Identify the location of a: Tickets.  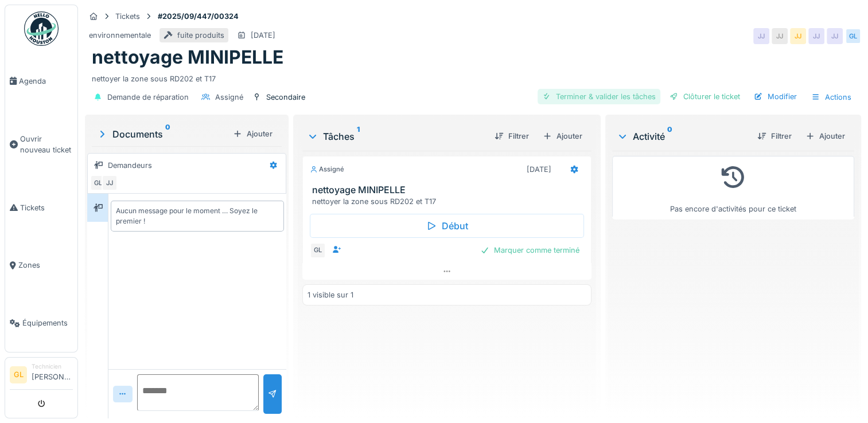
(41, 207).